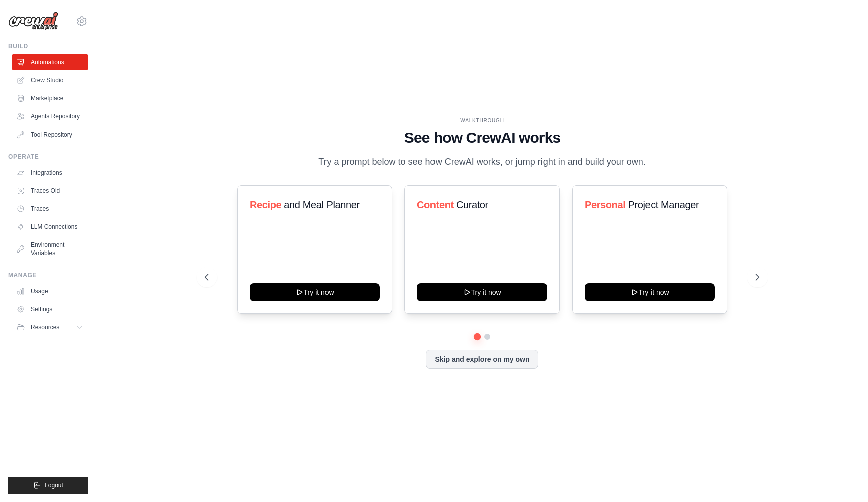 Image resolution: width=868 pixels, height=502 pixels. What do you see at coordinates (482, 121) in the screenshot?
I see `div: WALKTHROUGH` at bounding box center [482, 121].